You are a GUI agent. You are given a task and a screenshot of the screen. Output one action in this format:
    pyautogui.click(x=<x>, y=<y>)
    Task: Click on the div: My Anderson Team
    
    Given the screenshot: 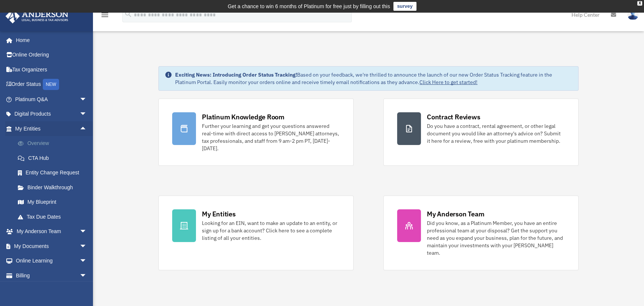 What is the action you would take?
    pyautogui.click(x=456, y=214)
    